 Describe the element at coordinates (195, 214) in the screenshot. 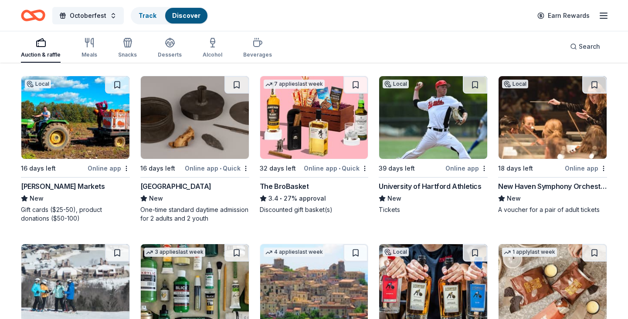

I see `div: One-time standard daytime admission for 2 adults and 2 youth` at that location.